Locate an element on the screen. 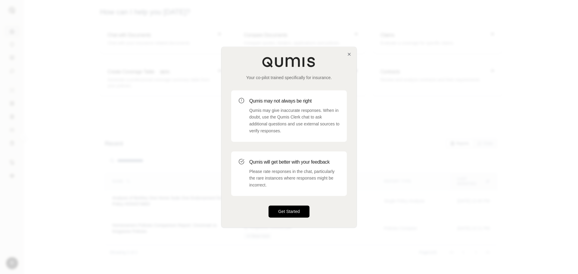 The image size is (578, 274). button: Get Started is located at coordinates (289, 212).